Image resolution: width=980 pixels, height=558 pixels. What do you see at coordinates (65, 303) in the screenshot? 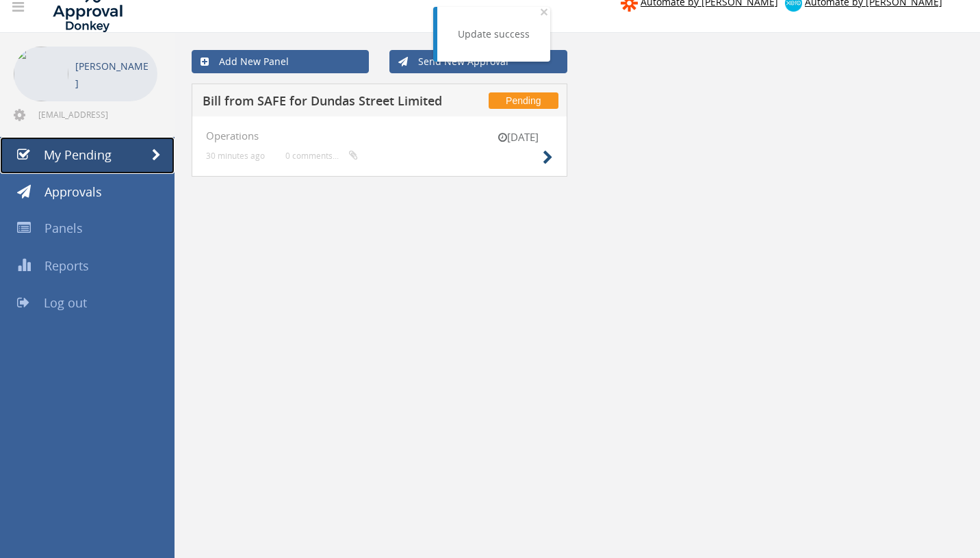
I see `span: Log out` at bounding box center [65, 303].